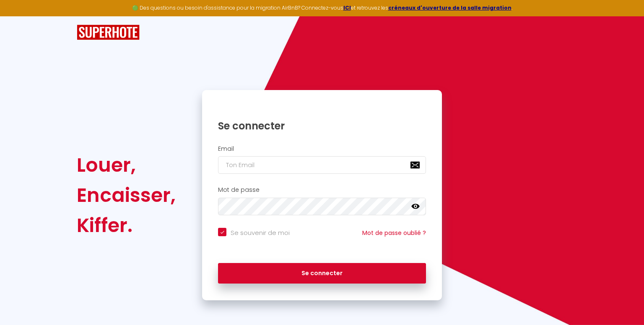 Image resolution: width=644 pixels, height=325 pixels. I want to click on div: Encaisser,, so click(126, 195).